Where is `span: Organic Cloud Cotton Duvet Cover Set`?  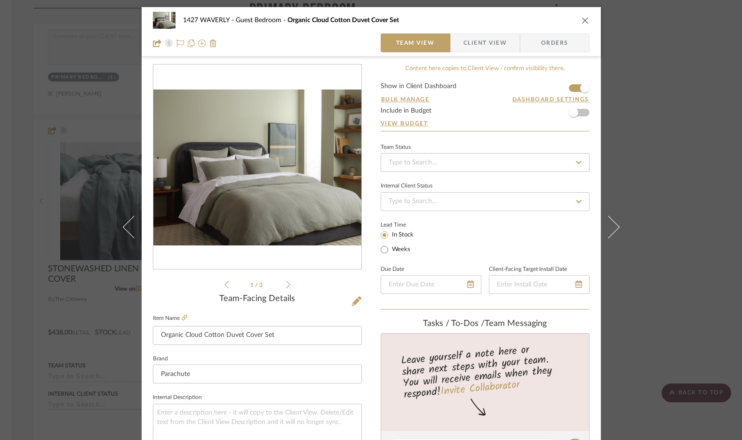
span: Organic Cloud Cotton Duvet Cover Set is located at coordinates (343, 20).